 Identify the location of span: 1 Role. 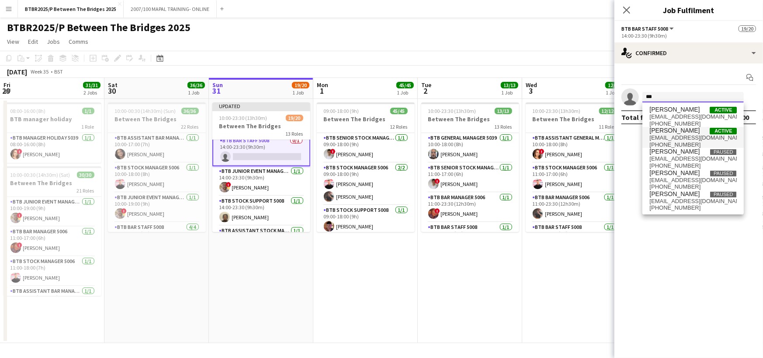
(88, 126).